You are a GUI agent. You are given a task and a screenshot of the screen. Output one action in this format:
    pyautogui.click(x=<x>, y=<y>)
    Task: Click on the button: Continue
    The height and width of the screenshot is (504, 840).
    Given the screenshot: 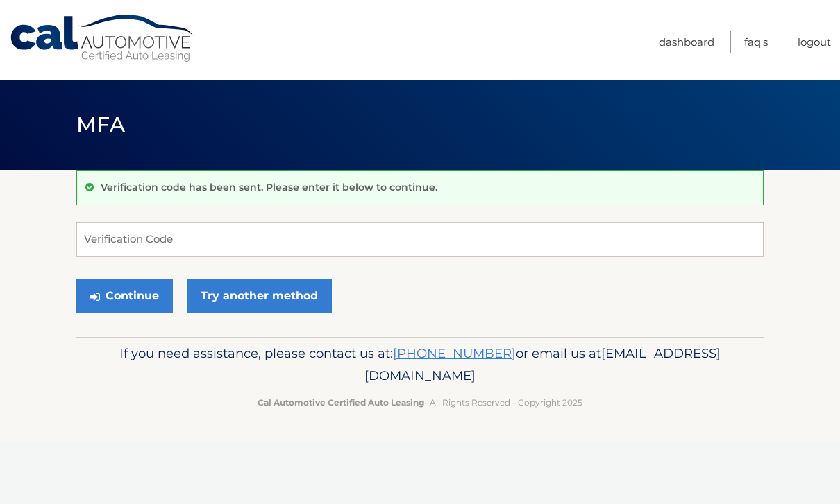 What is the action you would take?
    pyautogui.click(x=124, y=296)
    